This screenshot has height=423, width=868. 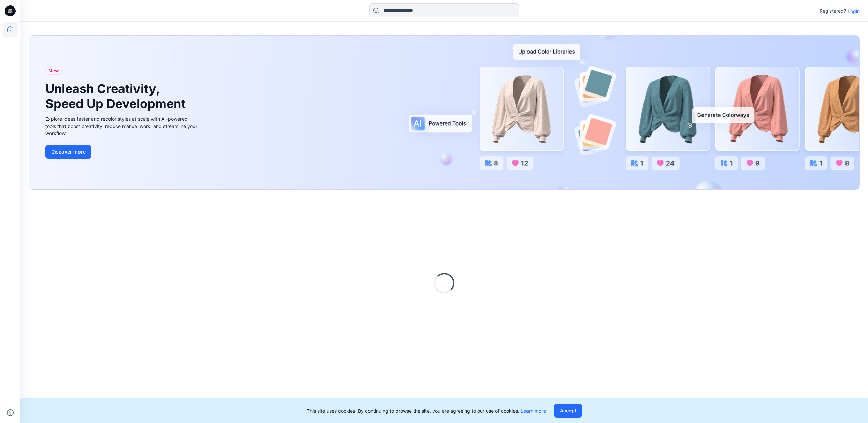 What do you see at coordinates (568, 411) in the screenshot?
I see `button: Accept` at bounding box center [568, 411].